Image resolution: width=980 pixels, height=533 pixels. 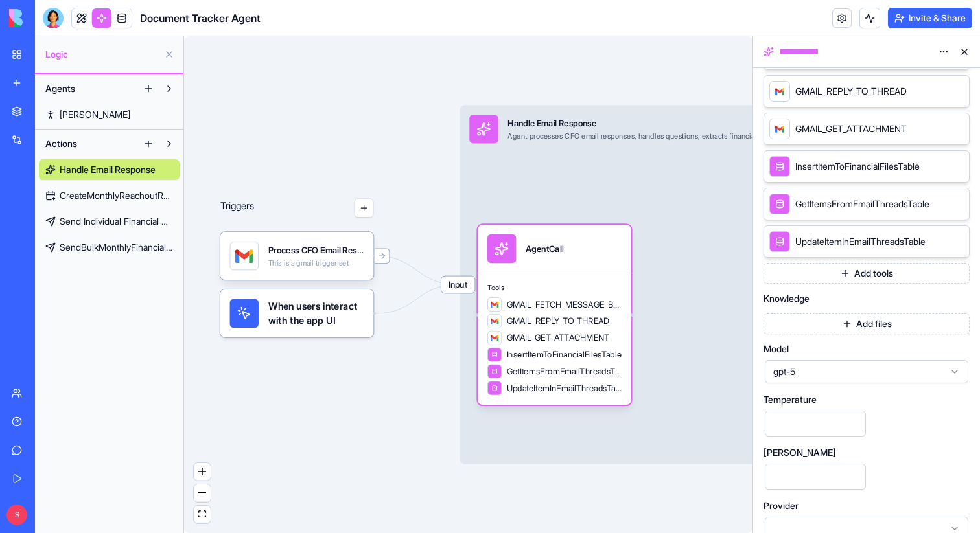 What do you see at coordinates (554, 315) in the screenshot?
I see `div: AgentCallToolsGMAIL_FETCH_MESSAGE_BY_THREAD_IDGMAIL_REPLY_TO_THREADGMAIL_GET_ATTACHMENTInsertItem...` at bounding box center [554, 315].